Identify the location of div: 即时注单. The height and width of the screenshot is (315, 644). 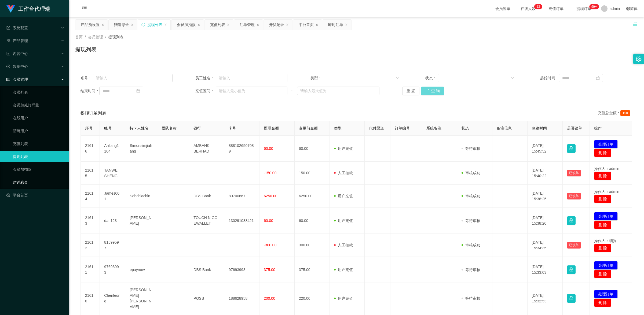
(336, 25).